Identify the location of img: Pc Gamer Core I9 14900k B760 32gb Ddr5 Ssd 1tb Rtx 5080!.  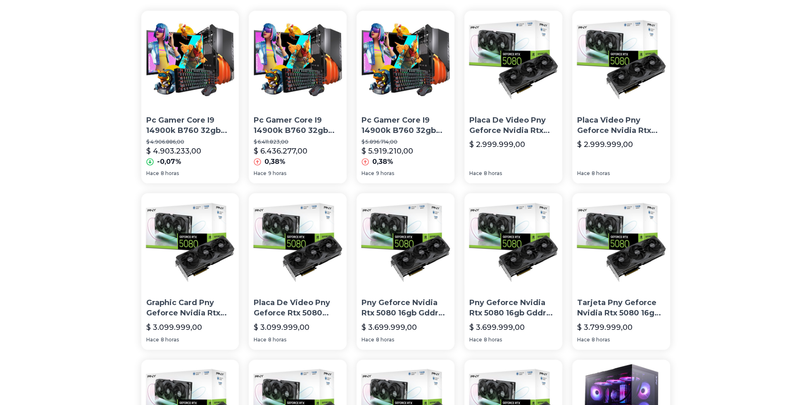
(405, 59).